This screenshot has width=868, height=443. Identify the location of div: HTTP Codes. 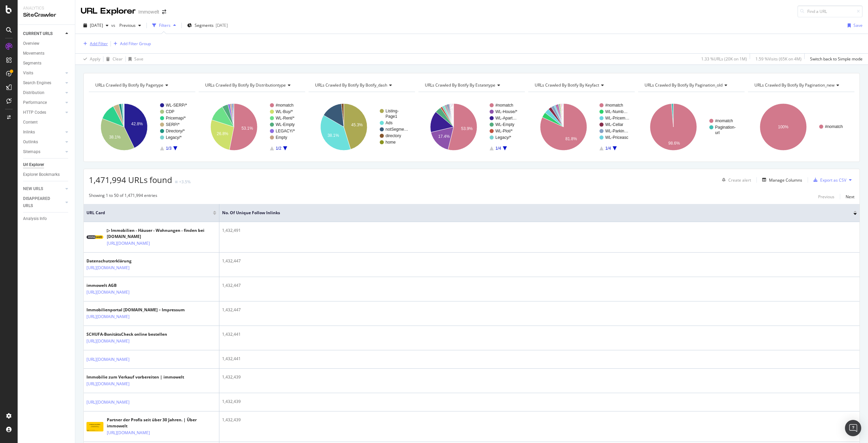
(34, 112).